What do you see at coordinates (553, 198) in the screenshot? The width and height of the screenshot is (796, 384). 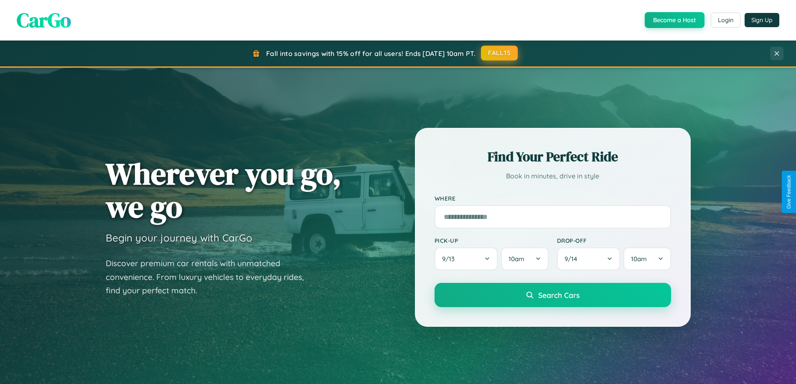 I see `label: Where` at bounding box center [553, 198].